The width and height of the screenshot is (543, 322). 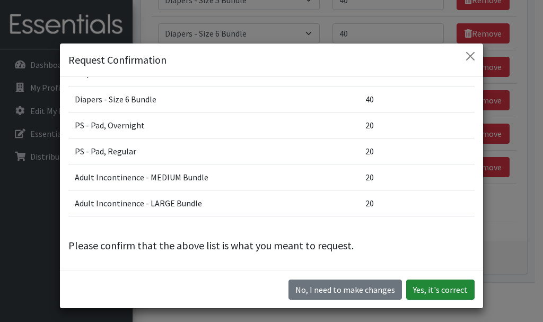 I want to click on h5: Request Confirmation, so click(x=117, y=60).